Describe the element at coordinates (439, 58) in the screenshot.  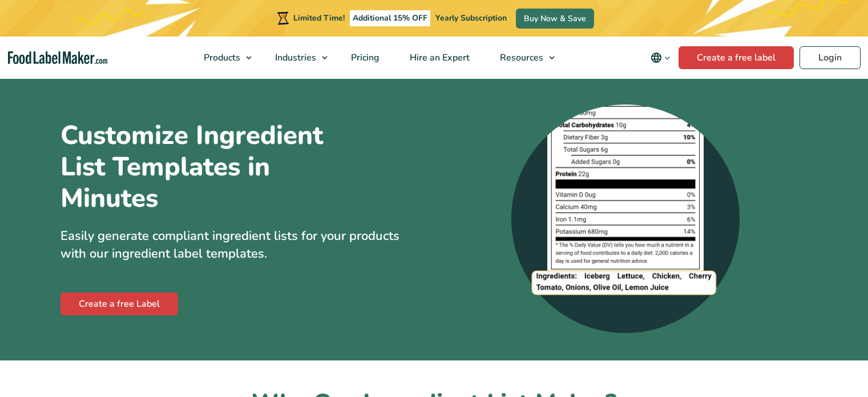
I see `span: Hire an Expert` at that location.